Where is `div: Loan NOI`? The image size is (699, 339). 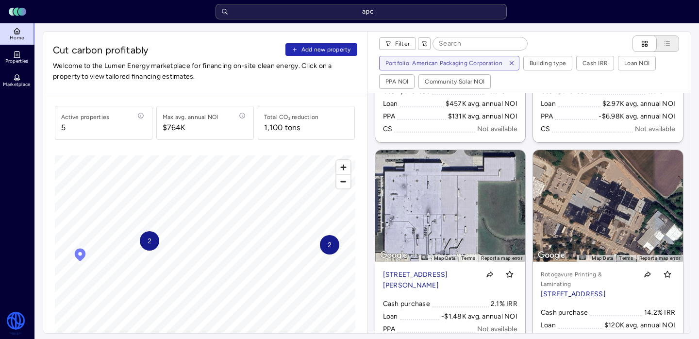 div: Loan NOI is located at coordinates (637, 63).